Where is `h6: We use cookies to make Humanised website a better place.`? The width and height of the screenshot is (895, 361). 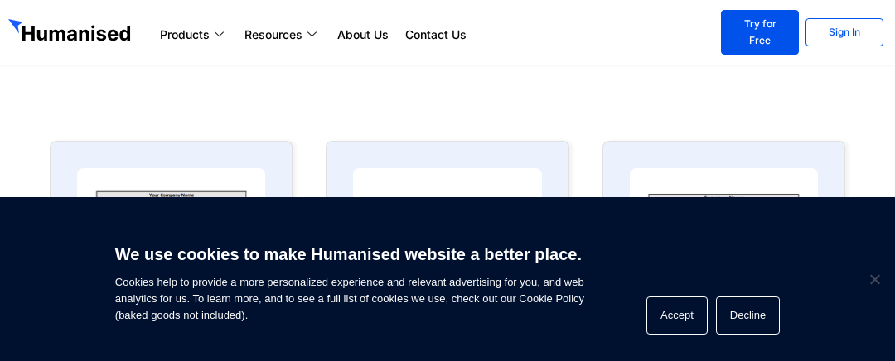 h6: We use cookies to make Humanised website a better place. is located at coordinates (350, 254).